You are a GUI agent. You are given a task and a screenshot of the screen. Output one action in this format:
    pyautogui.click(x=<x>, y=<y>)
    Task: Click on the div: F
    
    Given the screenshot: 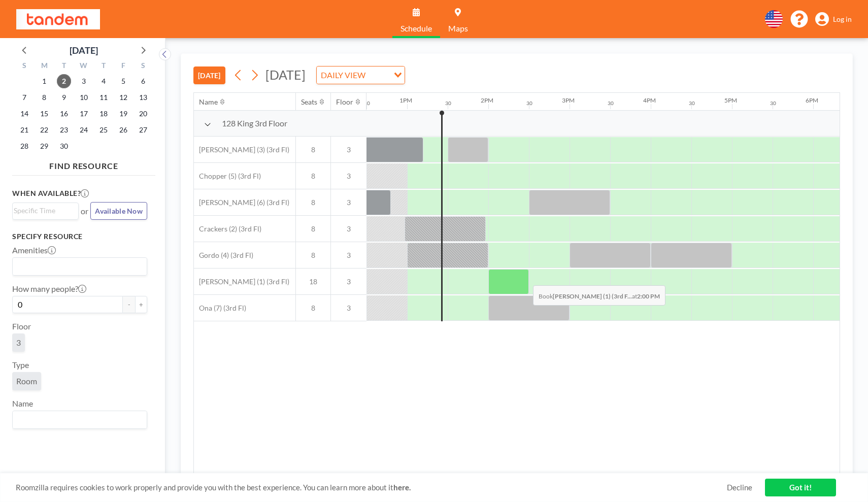 What is the action you would take?
    pyautogui.click(x=123, y=66)
    